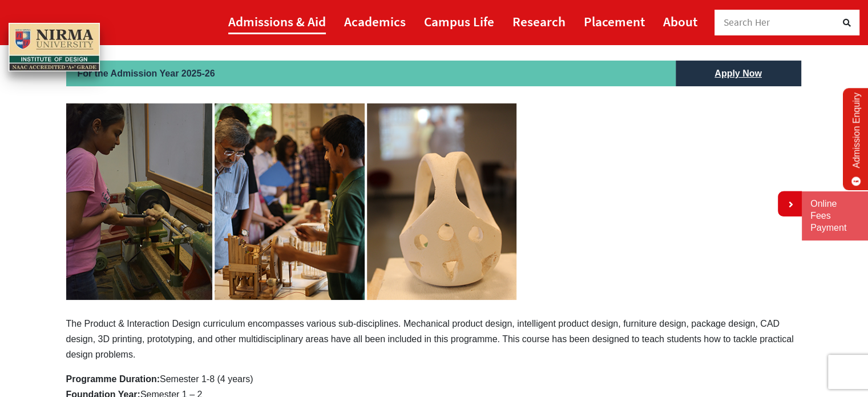 This screenshot has height=397, width=868. What do you see at coordinates (54, 47) in the screenshot?
I see `img: main_logo` at bounding box center [54, 47].